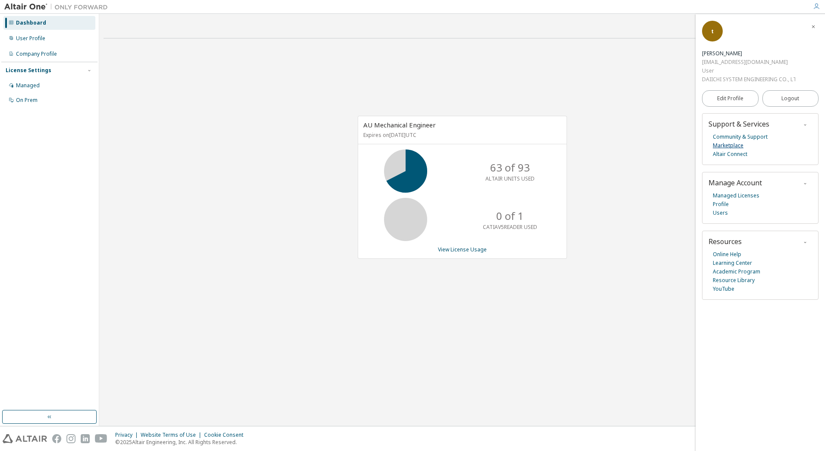  I want to click on p: ALTAIR UNITS USED, so click(510, 178).